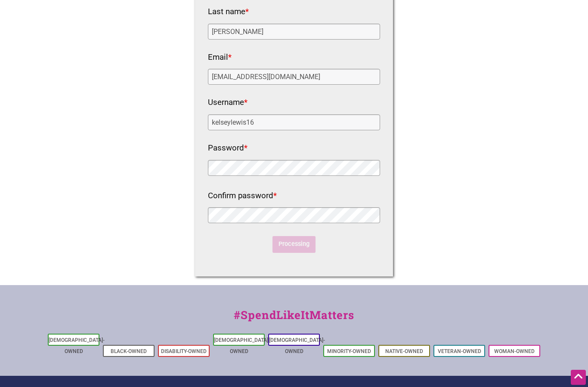  I want to click on a: Disability-Owned, so click(184, 352).